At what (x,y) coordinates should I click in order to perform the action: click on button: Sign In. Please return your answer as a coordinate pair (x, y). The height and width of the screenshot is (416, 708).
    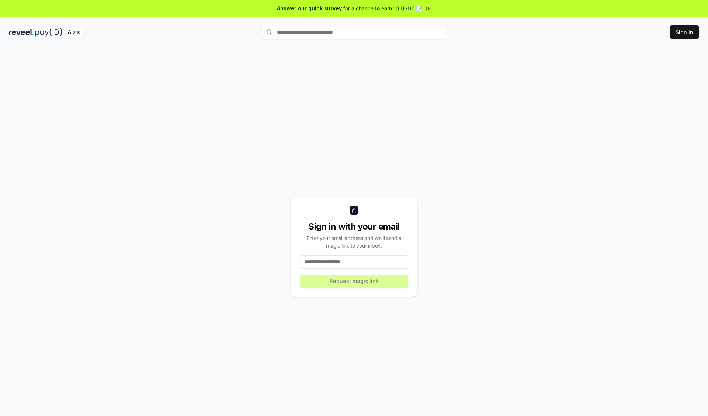
    Looking at the image, I should click on (685, 32).